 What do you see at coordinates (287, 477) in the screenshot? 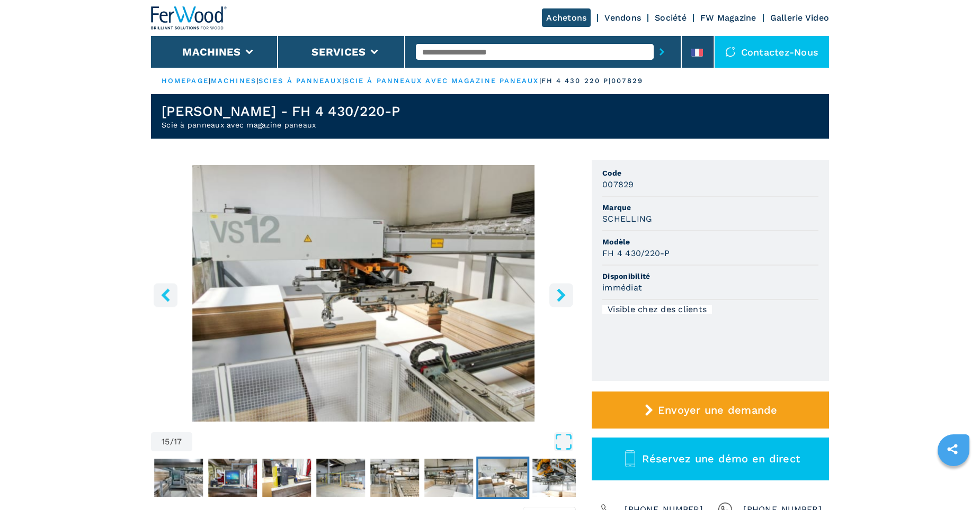
I see `button: Go to Slide 11` at bounding box center [287, 477].